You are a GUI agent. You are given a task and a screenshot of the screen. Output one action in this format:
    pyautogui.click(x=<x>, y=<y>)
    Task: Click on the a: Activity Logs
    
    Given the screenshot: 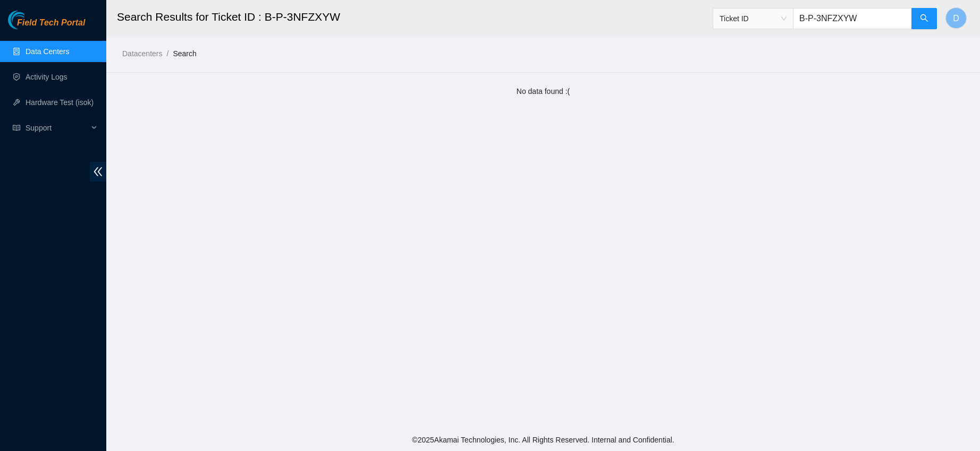 What is the action you would take?
    pyautogui.click(x=46, y=77)
    